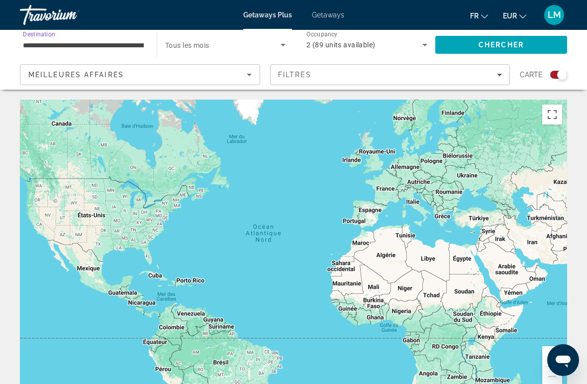 The image size is (587, 384). I want to click on a: Getaways Plus, so click(268, 15).